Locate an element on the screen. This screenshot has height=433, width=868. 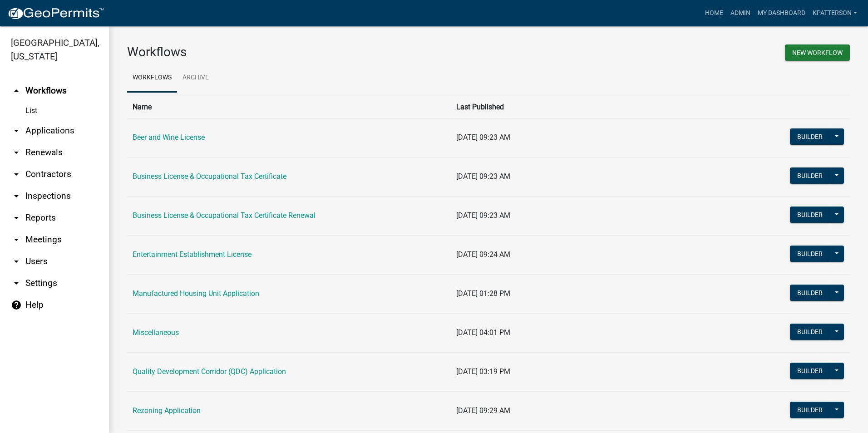
a: KPATTERSON is located at coordinates (834, 13).